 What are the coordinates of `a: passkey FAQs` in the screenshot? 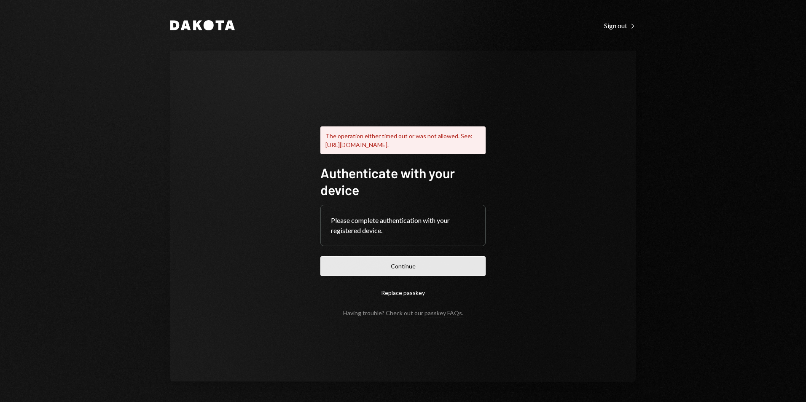 It's located at (443, 313).